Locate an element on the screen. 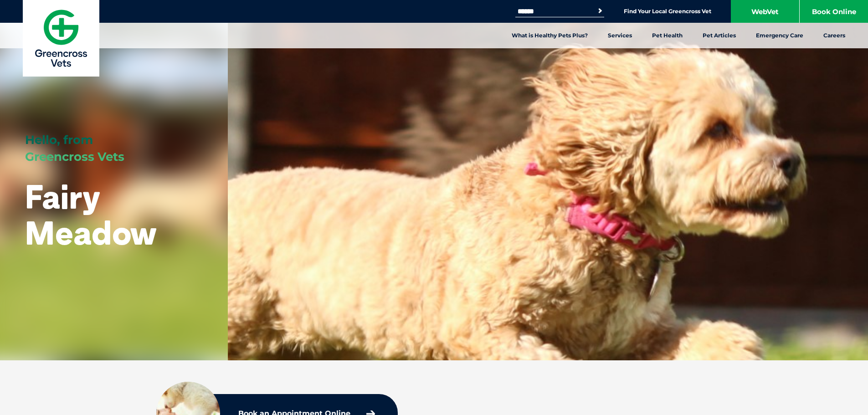 Image resolution: width=868 pixels, height=415 pixels. span: Hello, from is located at coordinates (59, 140).